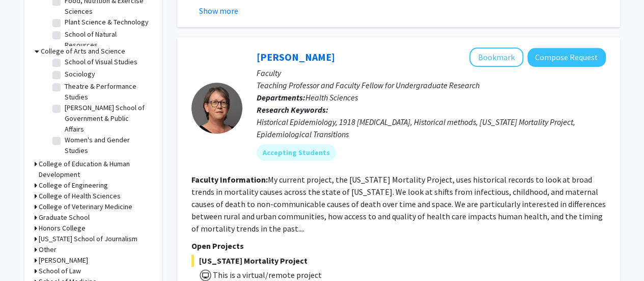 This screenshot has height=281, width=644. Describe the element at coordinates (567, 57) in the screenshot. I see `button: Compose Request to Carolyn Orbann` at that location.